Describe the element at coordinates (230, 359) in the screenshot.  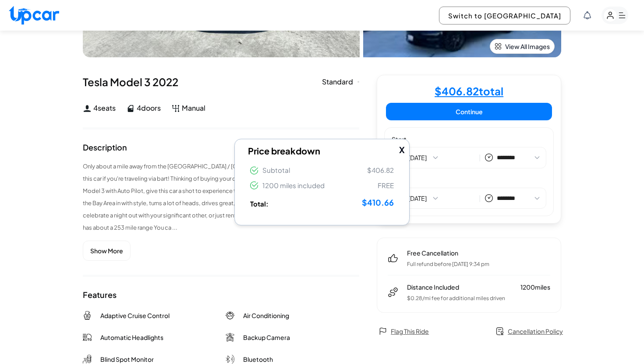
I see `img: Bluetooth` at that location.